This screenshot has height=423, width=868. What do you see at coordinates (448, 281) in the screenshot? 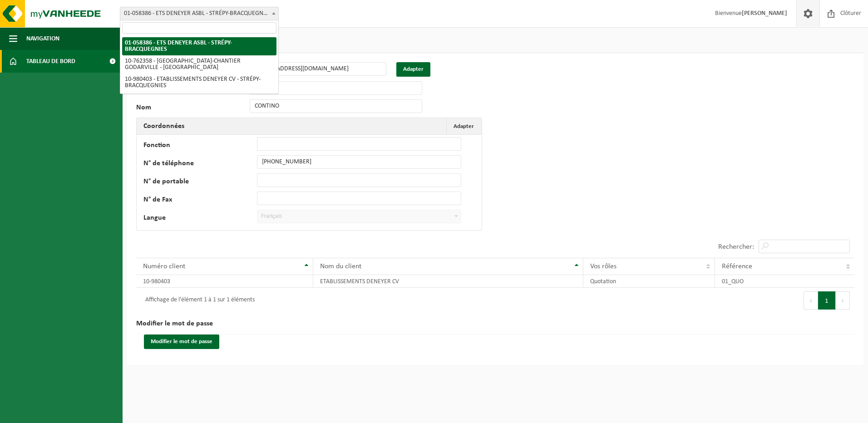
I see `td: ETABLISSEMENTS DENEYER CV` at bounding box center [448, 281].